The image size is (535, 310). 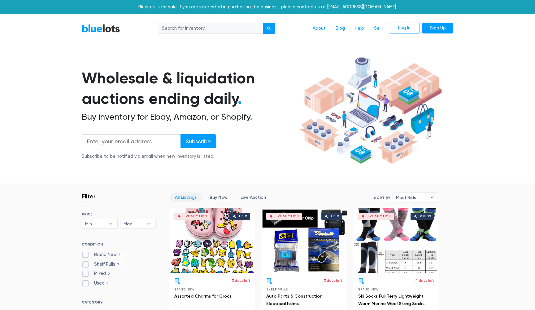 What do you see at coordinates (412, 197) in the screenshot?
I see `span: Most Bids` at bounding box center [412, 197].